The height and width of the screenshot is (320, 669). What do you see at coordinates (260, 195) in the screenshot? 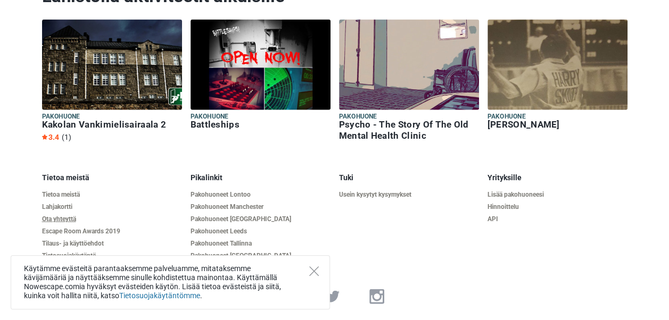
I see `a: Pakohuoneet Lontoo` at bounding box center [260, 195].